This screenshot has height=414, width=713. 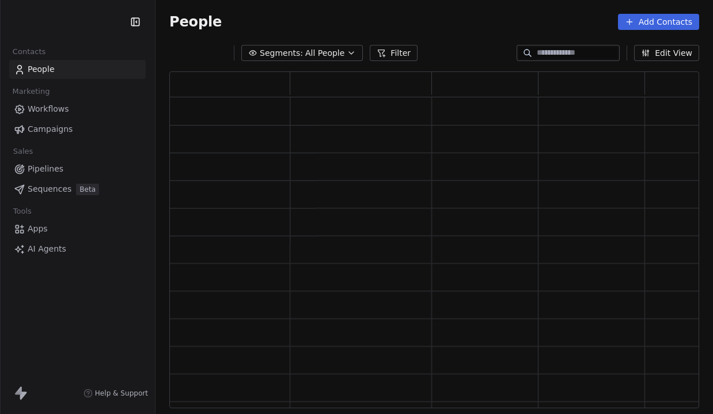 I want to click on button: Edit View, so click(x=667, y=53).